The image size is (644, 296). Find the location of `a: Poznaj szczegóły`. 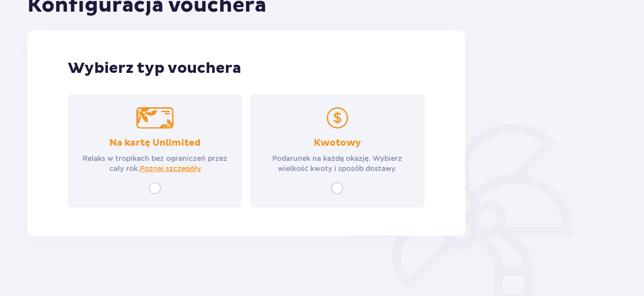

a: Poznaj szczegóły is located at coordinates (170, 168).